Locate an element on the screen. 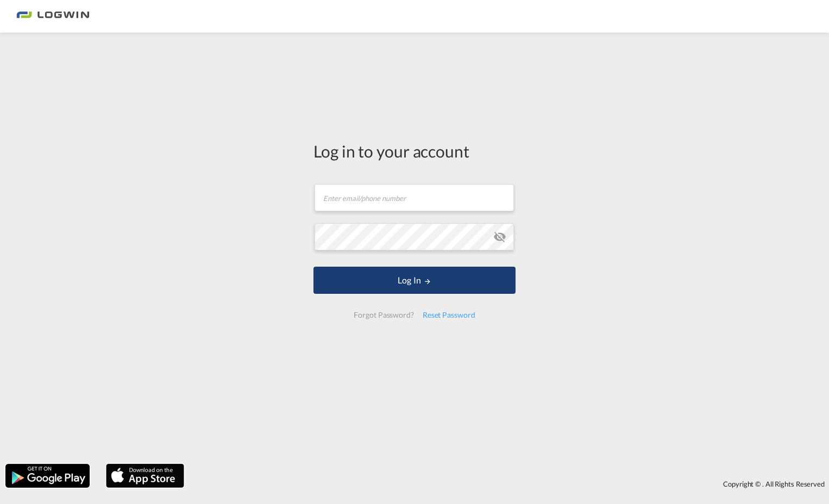  div: Copyright © . All Rights Reserved is located at coordinates (509, 484).